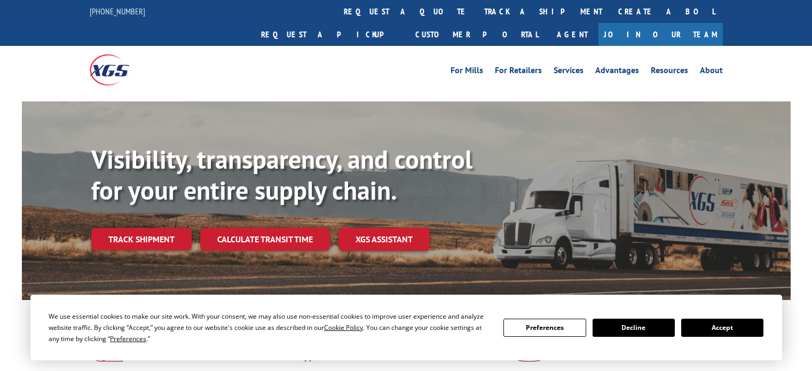  What do you see at coordinates (477, 34) in the screenshot?
I see `a: Customer Portal` at bounding box center [477, 34].